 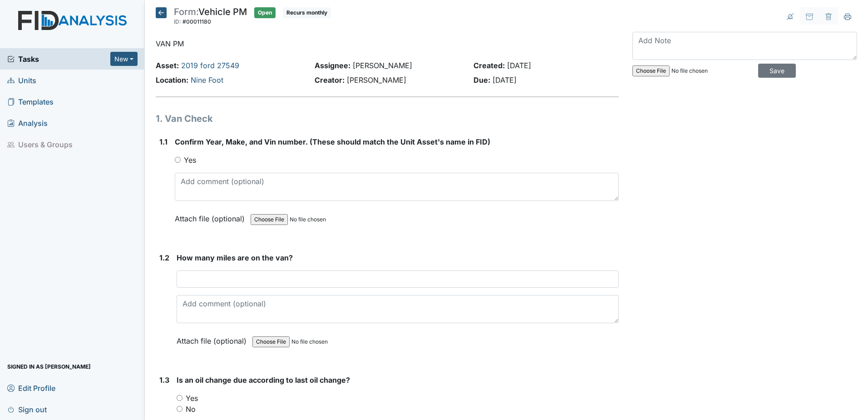 What do you see at coordinates (197, 21) in the screenshot?
I see `span: #00011180` at bounding box center [197, 21].